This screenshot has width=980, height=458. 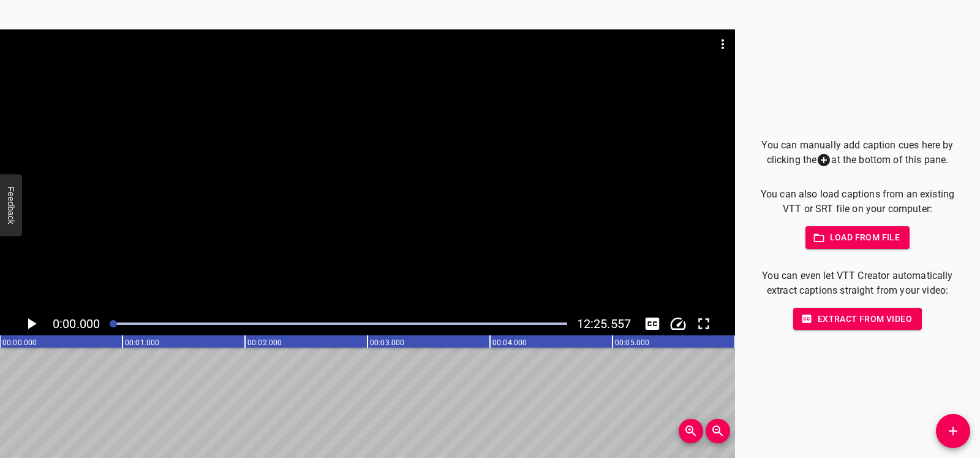 I want to click on button: Add Cue, so click(x=953, y=431).